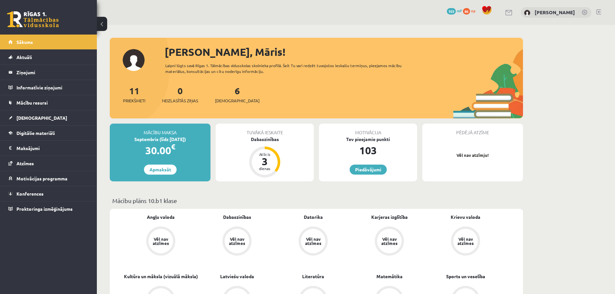  Describe the element at coordinates (472, 155) in the screenshot. I see `p: Vēl nav atzīmju!` at that location.